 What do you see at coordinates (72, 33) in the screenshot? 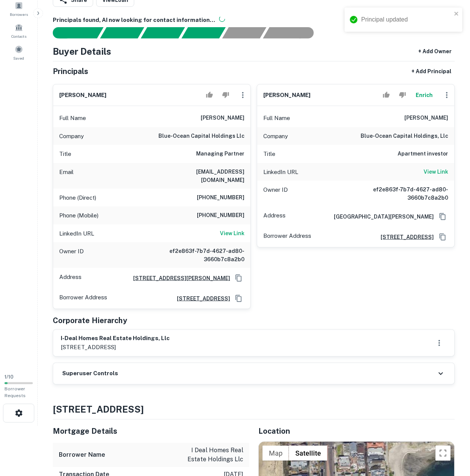
I see `div: Sending borrower request to AI...` at bounding box center [72, 33].